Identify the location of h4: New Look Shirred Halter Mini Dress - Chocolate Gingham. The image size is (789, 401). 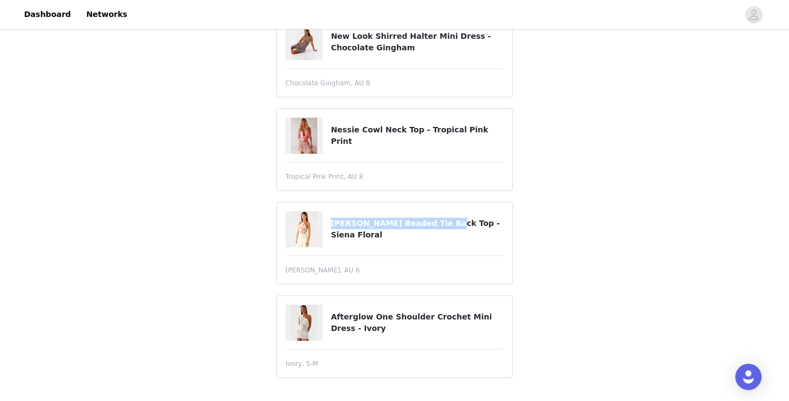
(417, 42).